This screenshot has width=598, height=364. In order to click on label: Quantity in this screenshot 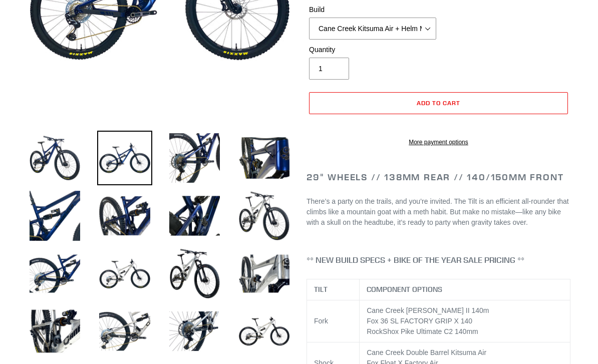, I will do `click(373, 50)`.